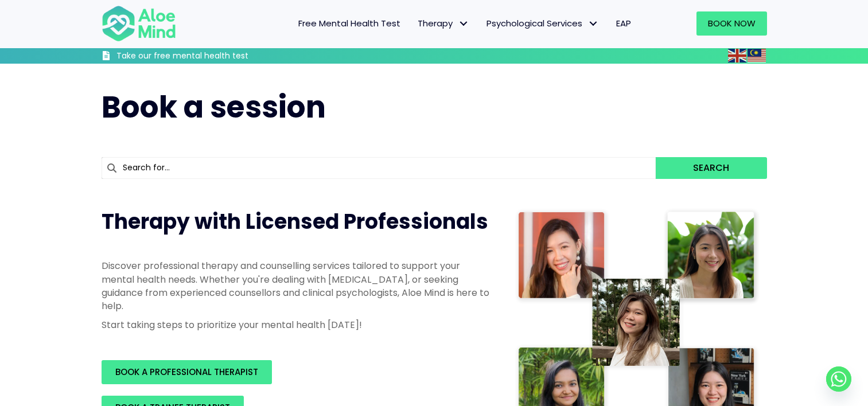 This screenshot has width=868, height=406. I want to click on a: Whatsapp, so click(839, 379).